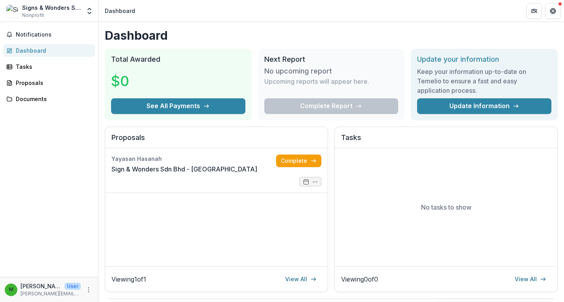 This screenshot has width=564, height=302. I want to click on p: User, so click(72, 287).